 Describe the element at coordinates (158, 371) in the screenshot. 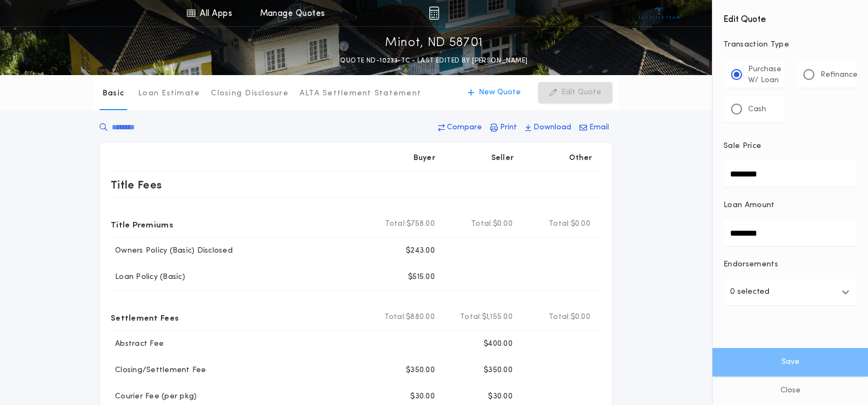

I see `p: Closing/Settlement Fee` at that location.